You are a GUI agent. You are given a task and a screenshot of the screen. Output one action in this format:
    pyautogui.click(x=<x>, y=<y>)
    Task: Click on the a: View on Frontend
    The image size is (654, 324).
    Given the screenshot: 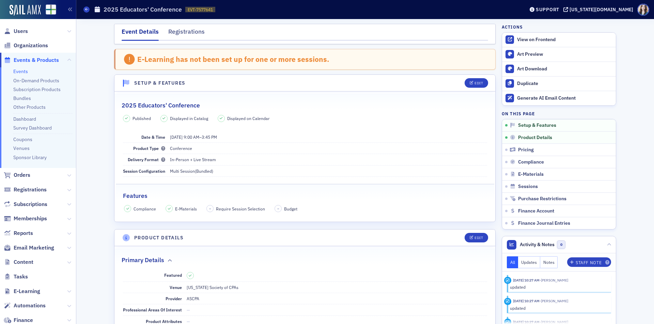 What is the action you would take?
    pyautogui.click(x=559, y=40)
    